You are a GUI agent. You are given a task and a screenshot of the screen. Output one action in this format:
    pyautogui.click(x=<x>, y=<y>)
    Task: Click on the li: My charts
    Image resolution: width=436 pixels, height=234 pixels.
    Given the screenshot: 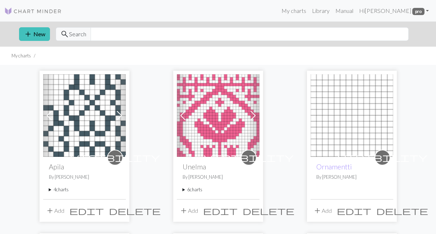 What is the action you would take?
    pyautogui.click(x=21, y=56)
    